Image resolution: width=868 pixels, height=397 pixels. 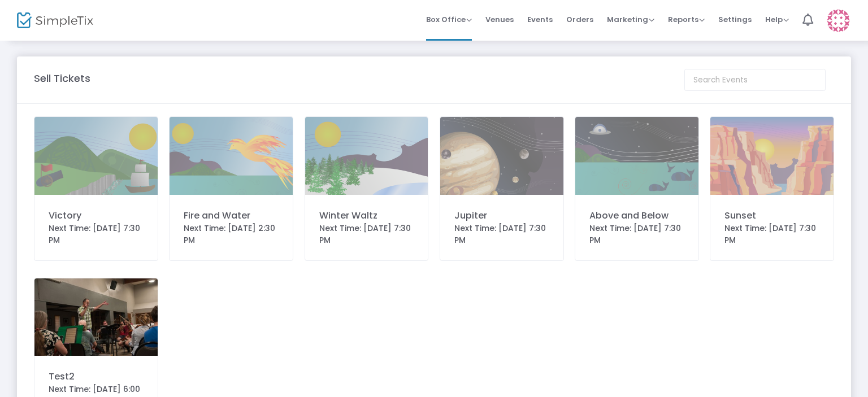 What do you see at coordinates (97, 376) in the screenshot?
I see `div: Test2` at bounding box center [97, 376].